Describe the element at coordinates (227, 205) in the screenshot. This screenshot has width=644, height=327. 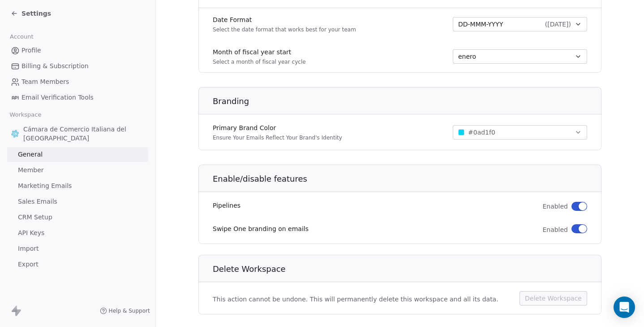
I see `label: Pipelines` at that location.